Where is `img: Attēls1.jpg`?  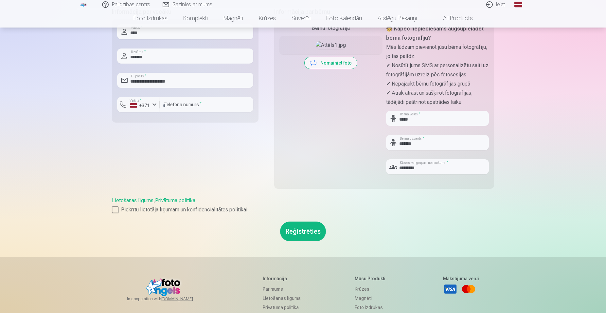 img: Attēls1.jpg is located at coordinates (331, 45).